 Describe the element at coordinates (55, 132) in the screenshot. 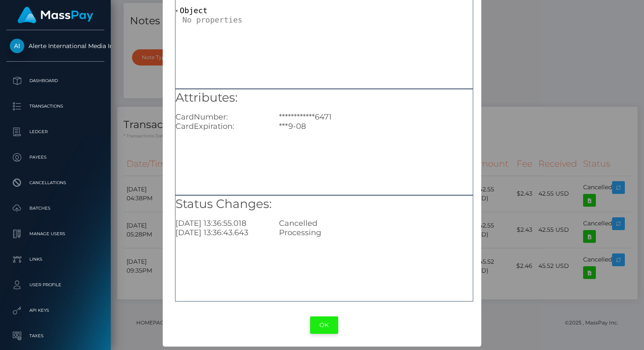

I see `p: Ledger` at that location.